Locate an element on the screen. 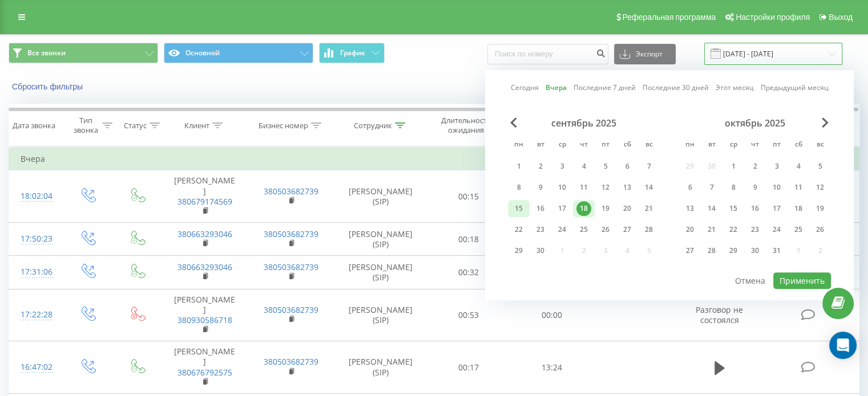 This screenshot has height=396, width=868. div: Open Intercom Messenger is located at coordinates (843, 345).